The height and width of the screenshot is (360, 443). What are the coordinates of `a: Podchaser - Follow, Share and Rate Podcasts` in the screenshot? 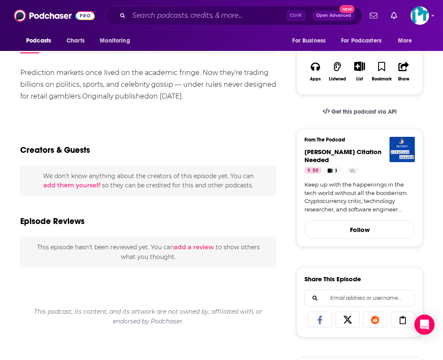 It's located at (54, 16).